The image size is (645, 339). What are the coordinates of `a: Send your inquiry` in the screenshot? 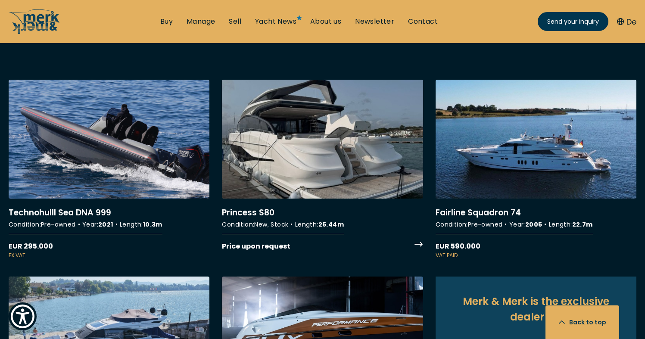 It's located at (573, 22).